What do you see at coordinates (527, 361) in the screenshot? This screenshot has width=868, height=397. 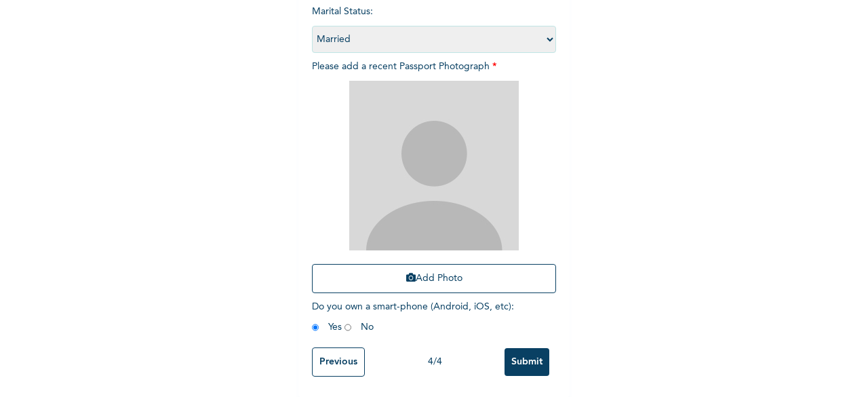 I see `input: Submit` at bounding box center [527, 361].